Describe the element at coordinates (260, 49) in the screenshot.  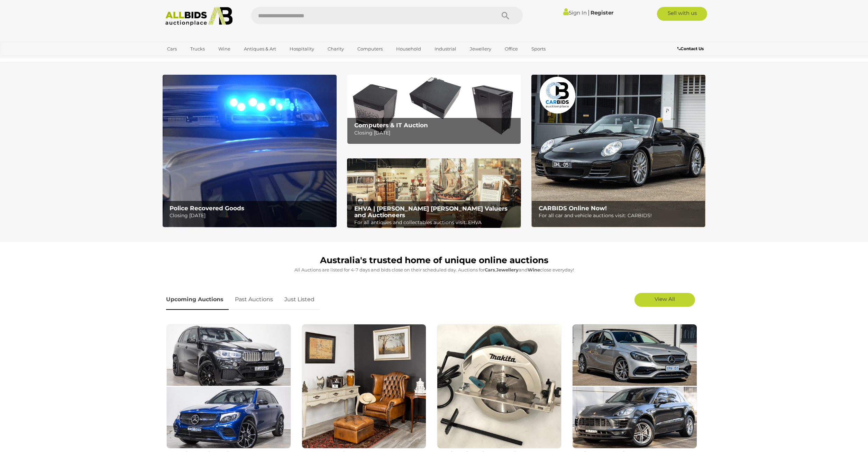
I see `a: Antiques & Art` at that location.